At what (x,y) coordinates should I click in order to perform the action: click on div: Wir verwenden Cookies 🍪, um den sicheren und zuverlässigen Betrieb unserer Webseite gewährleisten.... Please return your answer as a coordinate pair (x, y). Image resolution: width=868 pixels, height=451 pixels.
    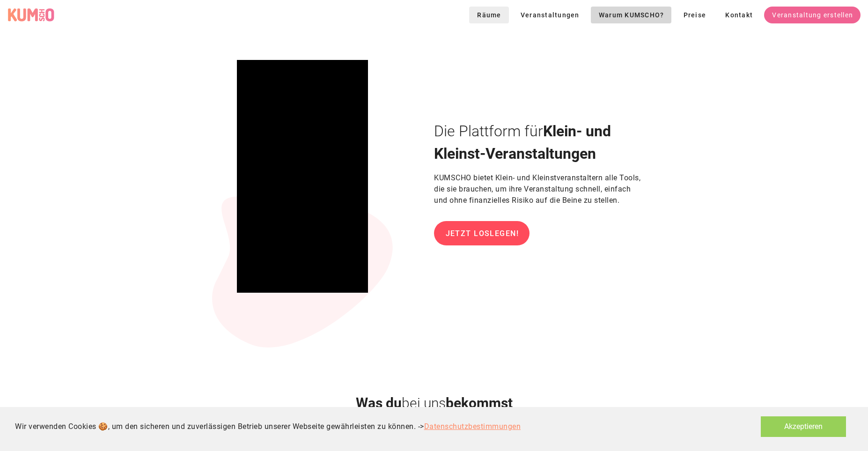
    Looking at the image, I should click on (268, 426).